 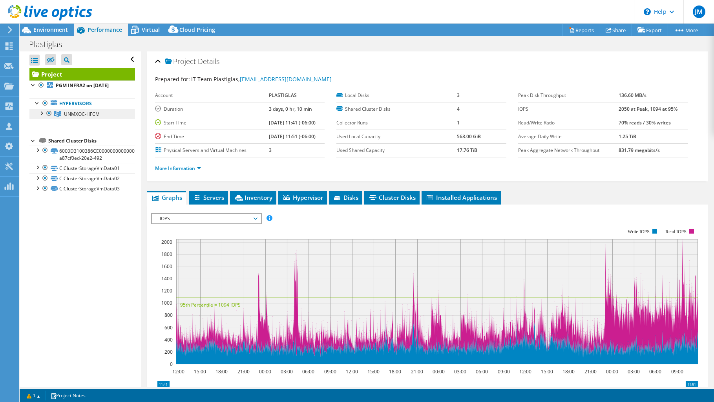 What do you see at coordinates (82, 114) in the screenshot?
I see `span: UNMXOC-HFCM` at bounding box center [82, 114].